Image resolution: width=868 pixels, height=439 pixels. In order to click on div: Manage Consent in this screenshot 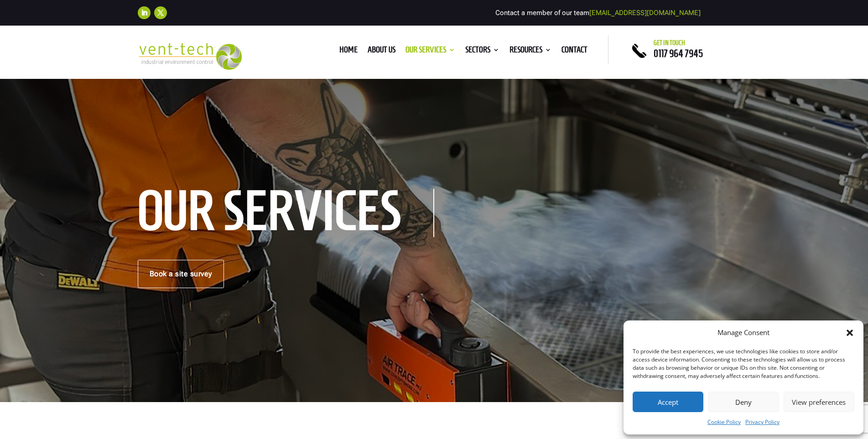, I will do `click(743, 333)`.